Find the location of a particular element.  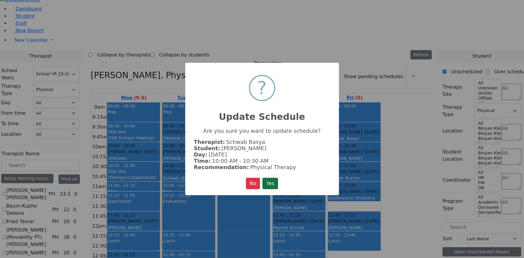

strong: Therapist: is located at coordinates (209, 142).